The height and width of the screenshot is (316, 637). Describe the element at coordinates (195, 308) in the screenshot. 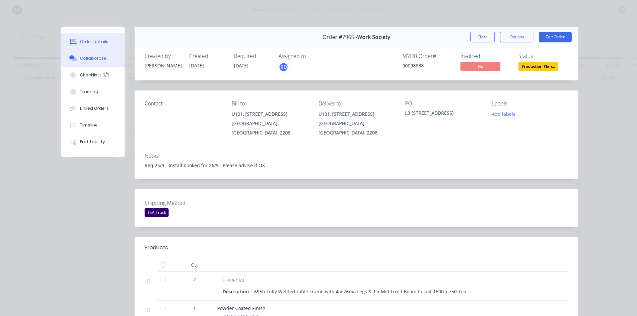

I see `span: 1` at that location.